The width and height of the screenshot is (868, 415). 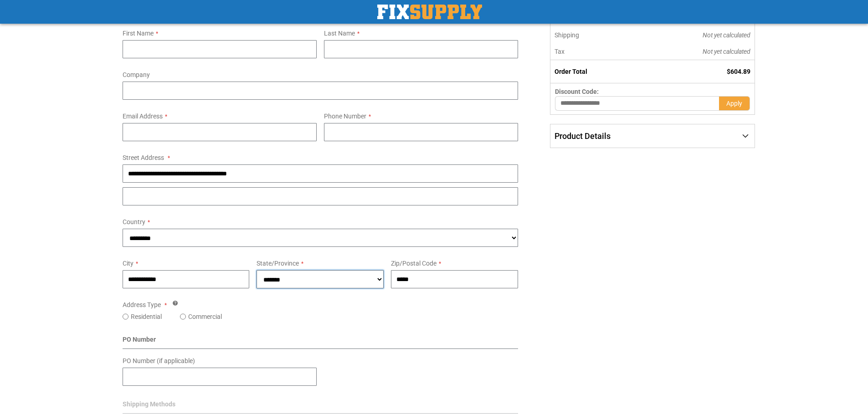 What do you see at coordinates (143, 157) in the screenshot?
I see `span: Street Address` at bounding box center [143, 157].